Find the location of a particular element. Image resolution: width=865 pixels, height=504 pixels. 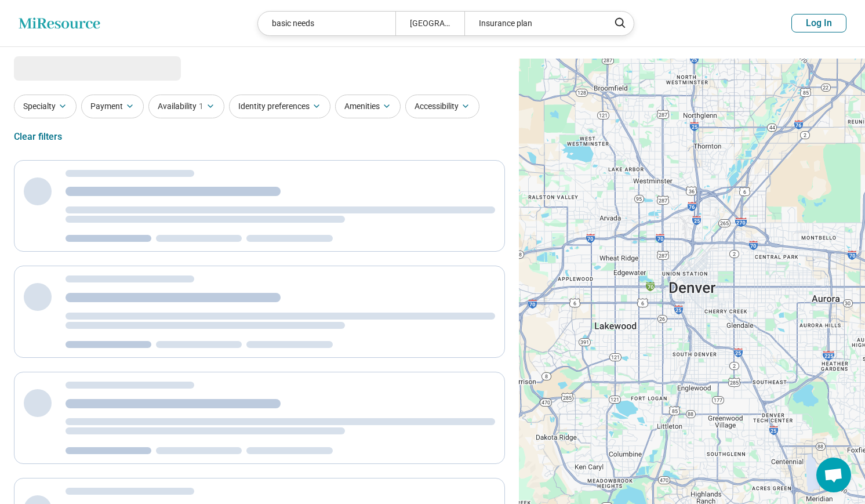

div: basic needs is located at coordinates (327, 24).